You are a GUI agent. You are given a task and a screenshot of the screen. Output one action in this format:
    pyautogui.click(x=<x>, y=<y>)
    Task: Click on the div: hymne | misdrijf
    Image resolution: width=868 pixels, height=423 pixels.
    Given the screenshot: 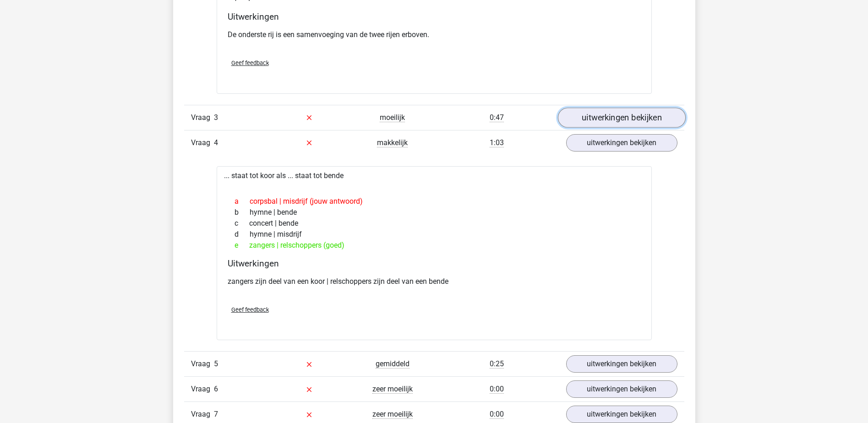 What is the action you would take?
    pyautogui.click(x=434, y=234)
    